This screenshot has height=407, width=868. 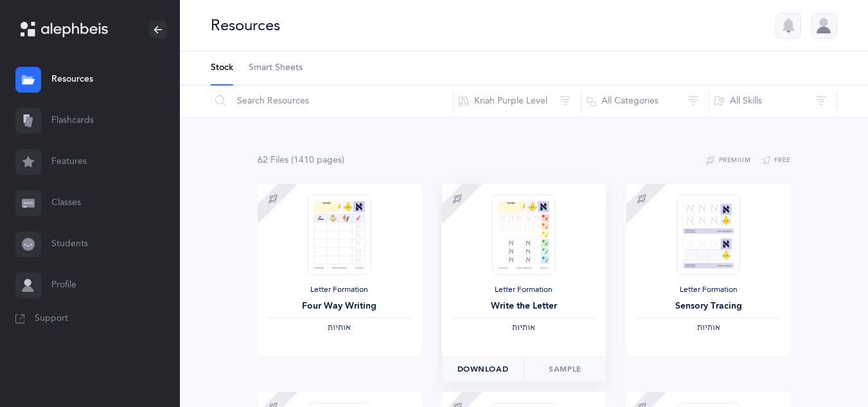 I want to click on div: Four Way Writing, so click(x=340, y=306).